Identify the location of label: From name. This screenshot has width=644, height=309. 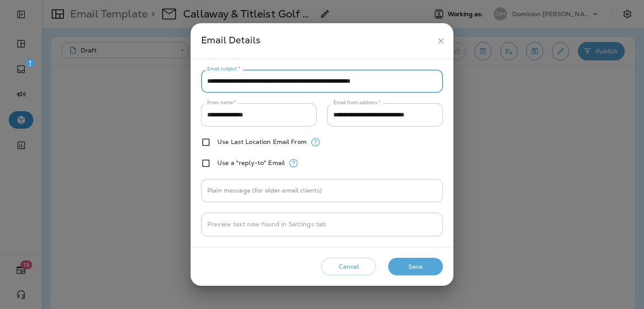
(222, 102).